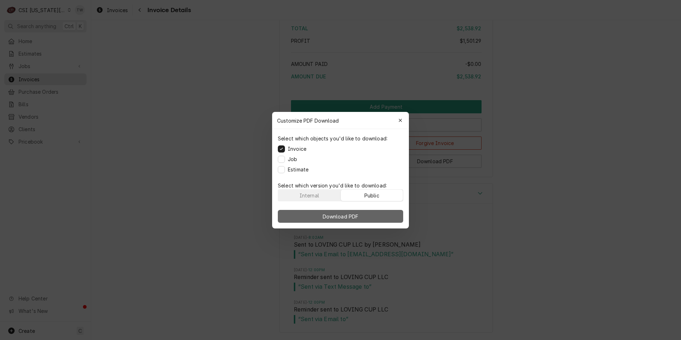 Image resolution: width=681 pixels, height=340 pixels. Describe the element at coordinates (309, 195) in the screenshot. I see `div: Internal` at that location.